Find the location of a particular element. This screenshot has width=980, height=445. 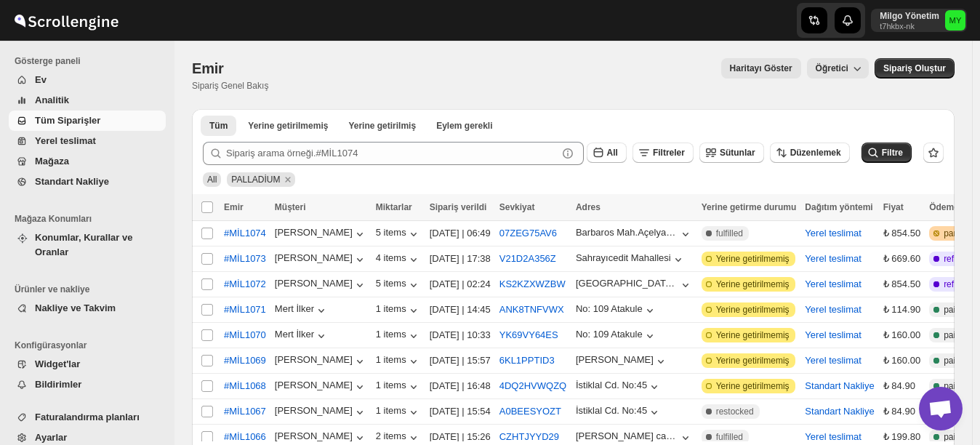

div: İstiklal Cd. No:45 is located at coordinates (612, 410).